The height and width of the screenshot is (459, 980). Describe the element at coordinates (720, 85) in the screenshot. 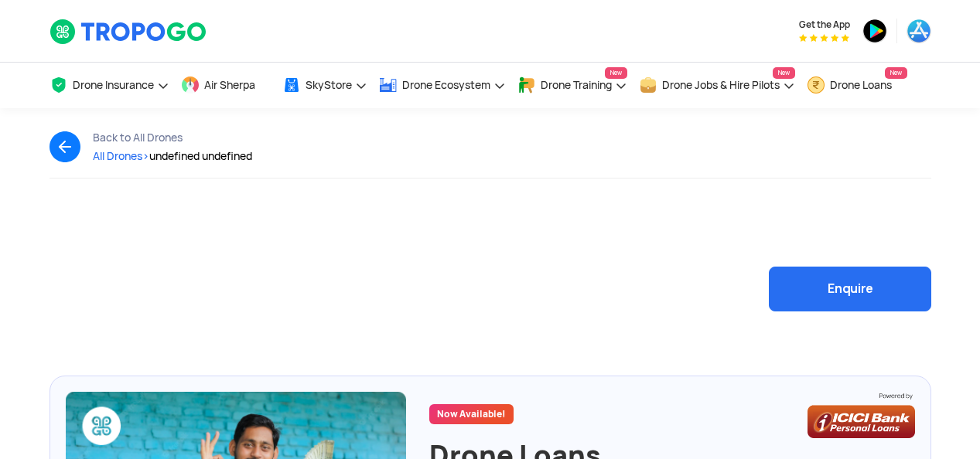

I see `span: Drone Jobs & Hire Pilots` at that location.